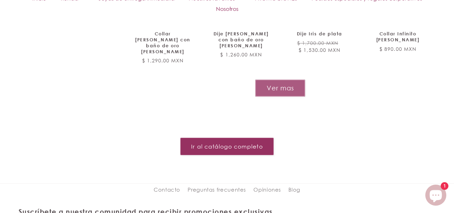  I want to click on a: Blog, so click(295, 190).